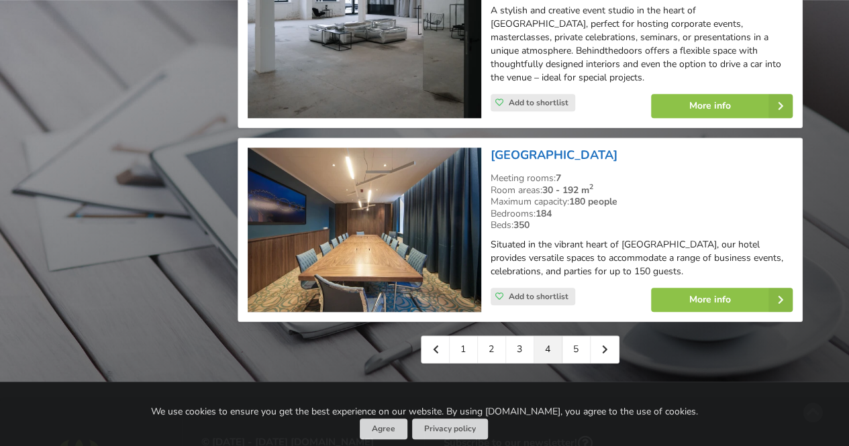 This screenshot has width=849, height=446. I want to click on div: Bedrooms:, so click(642, 214).